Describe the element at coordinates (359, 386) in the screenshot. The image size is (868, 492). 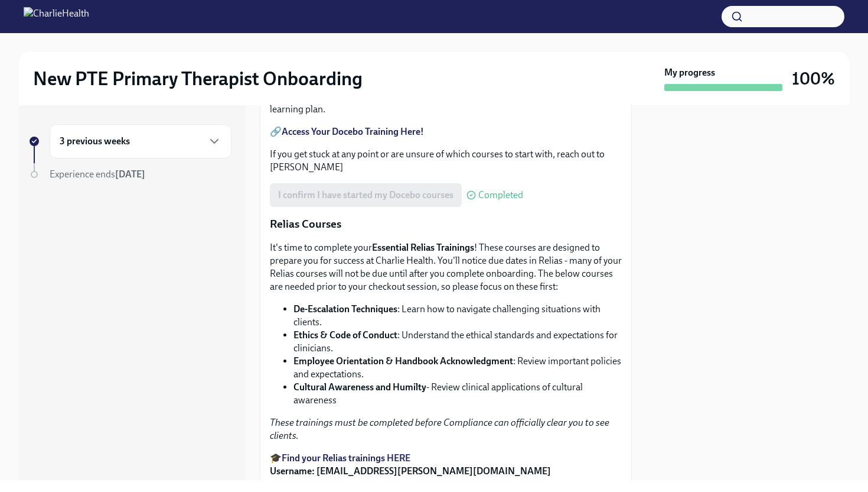
I see `strong: Cultural Awareness and Humilty` at that location.